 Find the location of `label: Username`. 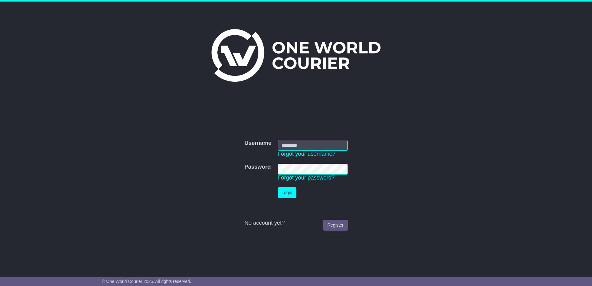

label: Username is located at coordinates (258, 143).